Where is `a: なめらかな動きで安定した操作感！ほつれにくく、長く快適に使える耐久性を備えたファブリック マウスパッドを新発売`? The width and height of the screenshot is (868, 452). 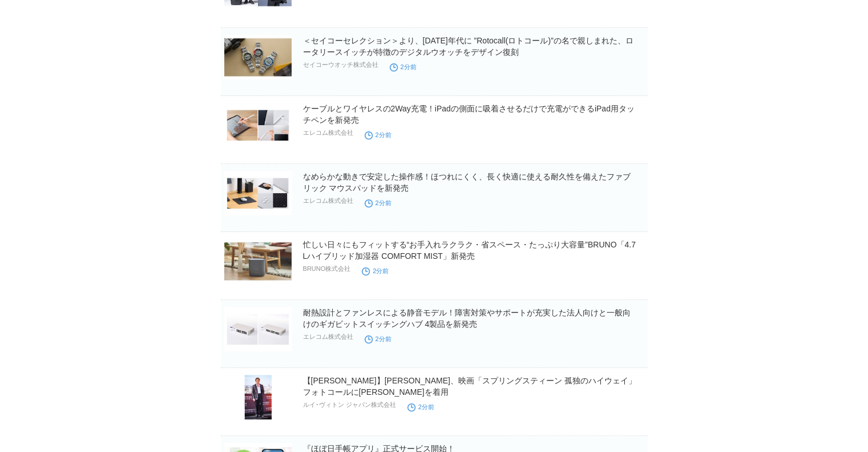
a: なめらかな動きで安定した操作感！ほつれにくく、長く快適に使える耐久性を備えたファブリック マウスパッドを新発売 is located at coordinates (466, 182).